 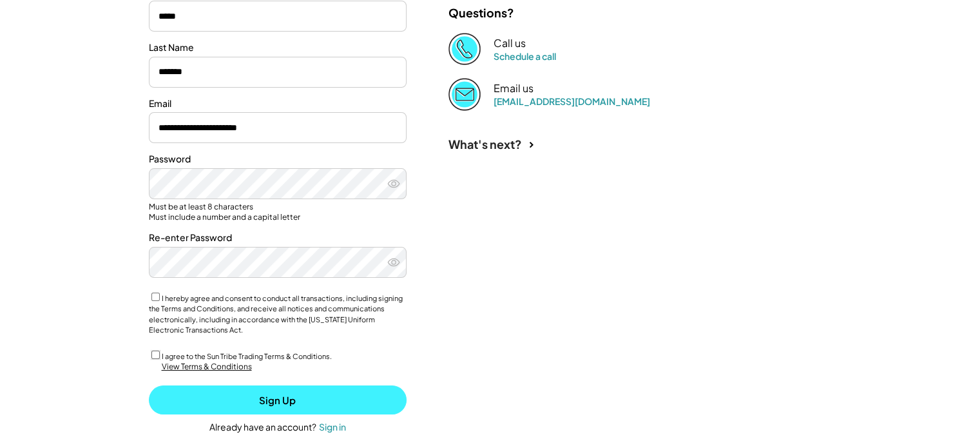 I want to click on img: Phone%20copy%403x.png, so click(x=465, y=49).